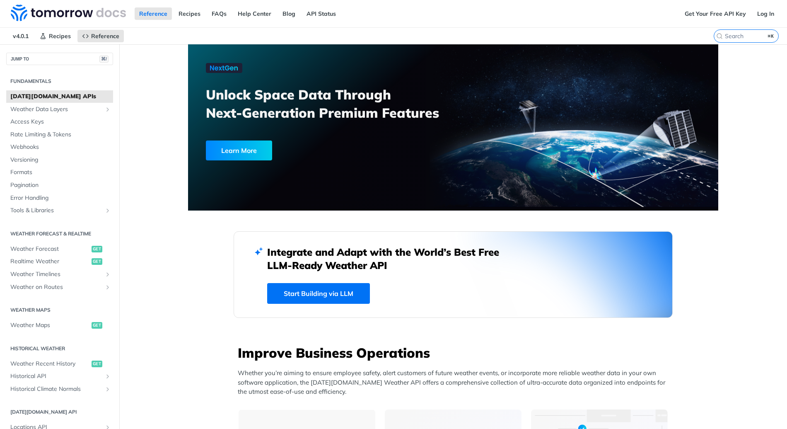  Describe the element at coordinates (719, 36) in the screenshot. I see `svg: Search` at that location.